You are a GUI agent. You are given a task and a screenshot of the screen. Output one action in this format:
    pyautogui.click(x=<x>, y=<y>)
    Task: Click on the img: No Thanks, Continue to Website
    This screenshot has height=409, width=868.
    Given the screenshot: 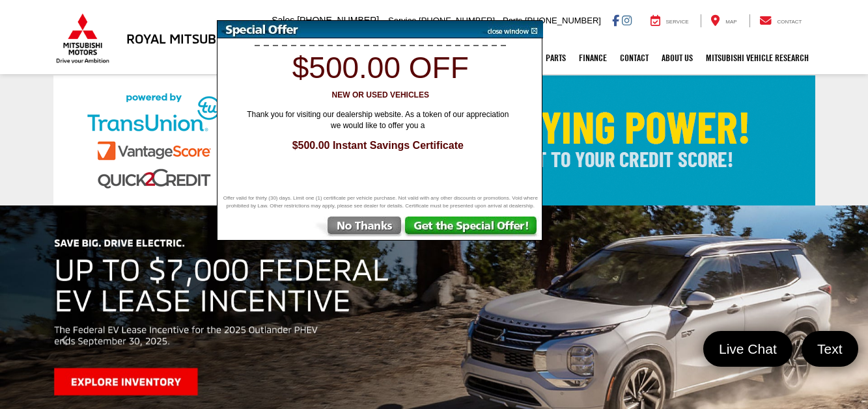 What is the action you would take?
    pyautogui.click(x=358, y=229)
    